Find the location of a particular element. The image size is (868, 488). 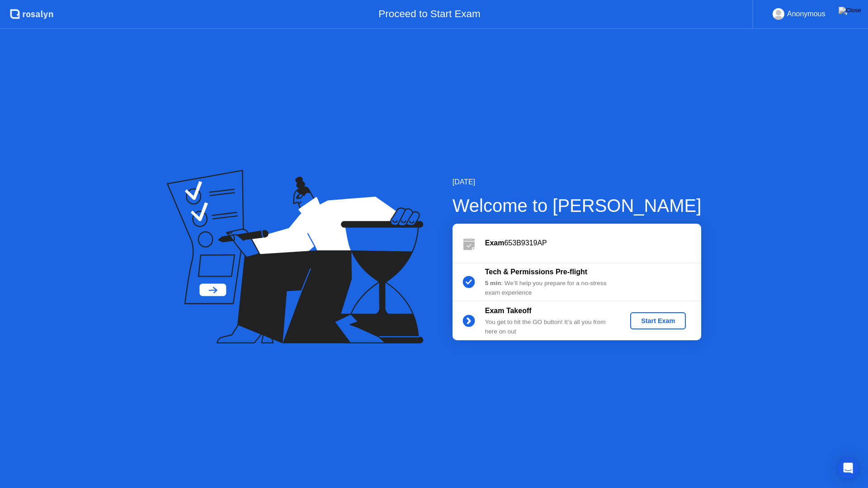

b: Exam is located at coordinates (494, 243).